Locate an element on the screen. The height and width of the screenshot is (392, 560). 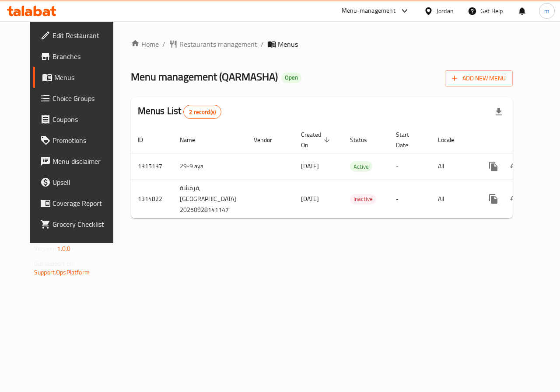
div: Export file is located at coordinates (499, 112).